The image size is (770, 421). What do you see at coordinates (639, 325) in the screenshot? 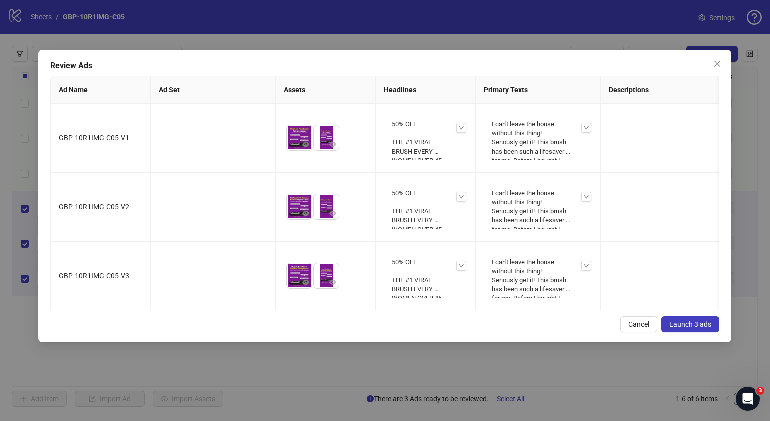
I see `span: Cancel` at bounding box center [639, 325].